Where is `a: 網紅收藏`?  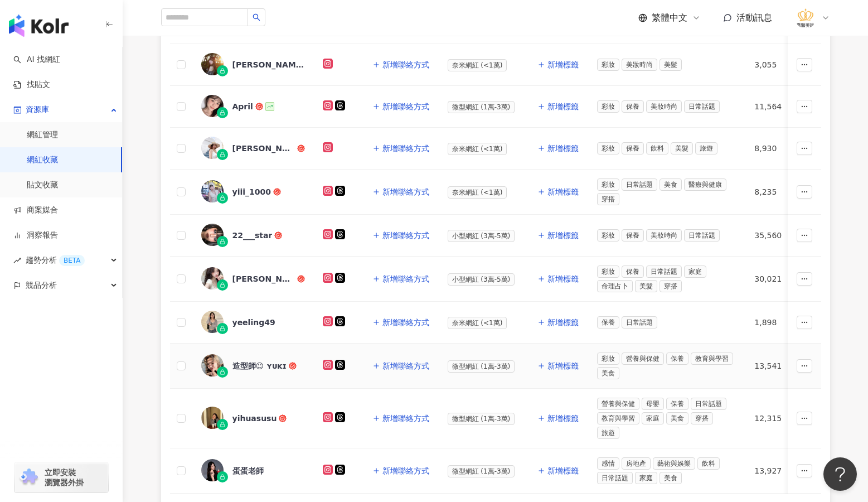
a: 網紅收藏 is located at coordinates (42, 160).